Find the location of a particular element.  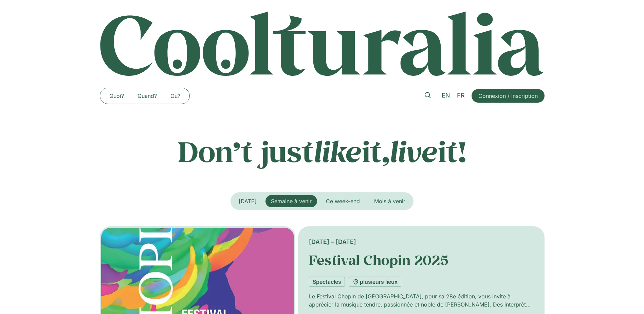

a: plusieurs lieux is located at coordinates (375, 282).